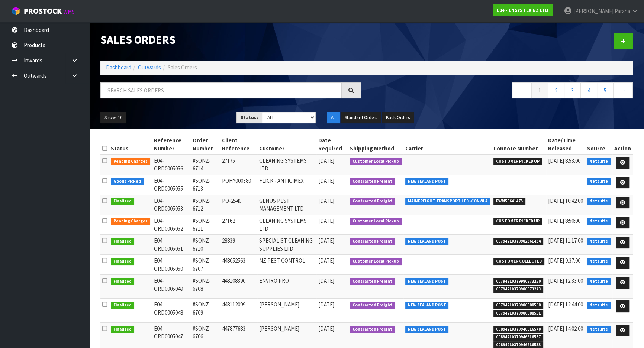  I want to click on a: Dashboard, so click(119, 67).